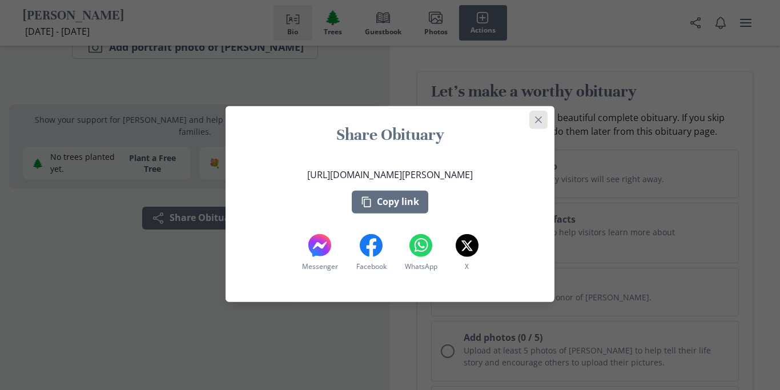 This screenshot has width=780, height=390. What do you see at coordinates (320, 253) in the screenshot?
I see `button: Messenger` at bounding box center [320, 253].